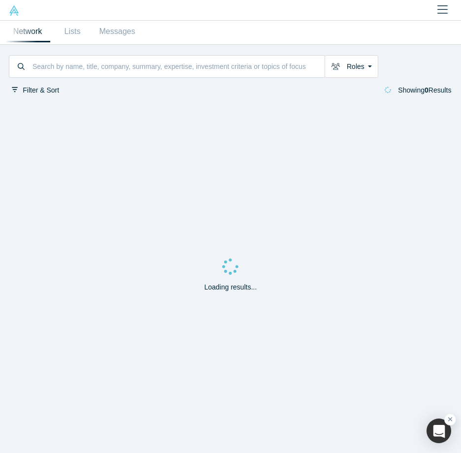 The height and width of the screenshot is (453, 461). What do you see at coordinates (178, 66) in the screenshot?
I see `input: Search by name, title, company, summary, expertise, investment criteria or topics of focus` at bounding box center [178, 66].